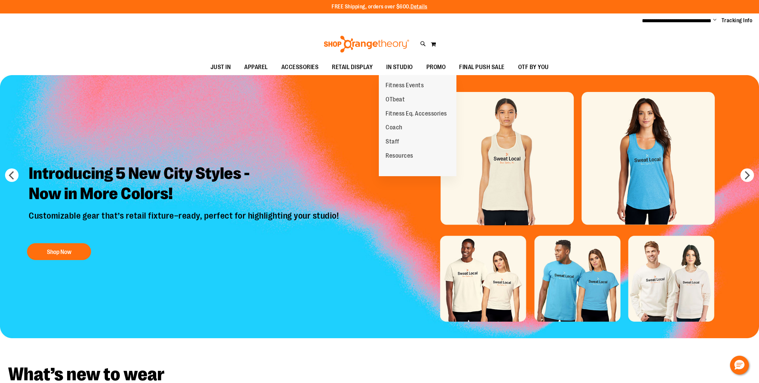 The image size is (759, 383). Describe the element at coordinates (184, 224) in the screenshot. I see `p: Customizable gear that’s retail fixture–ready, perfect for highlighting your studio!` at that location.